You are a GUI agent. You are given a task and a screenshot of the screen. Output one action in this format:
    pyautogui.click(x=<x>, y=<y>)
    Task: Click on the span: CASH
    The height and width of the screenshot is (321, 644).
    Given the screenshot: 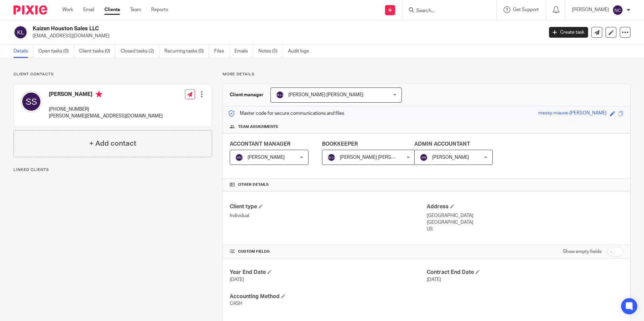 What is the action you would take?
    pyautogui.click(x=236, y=303)
    